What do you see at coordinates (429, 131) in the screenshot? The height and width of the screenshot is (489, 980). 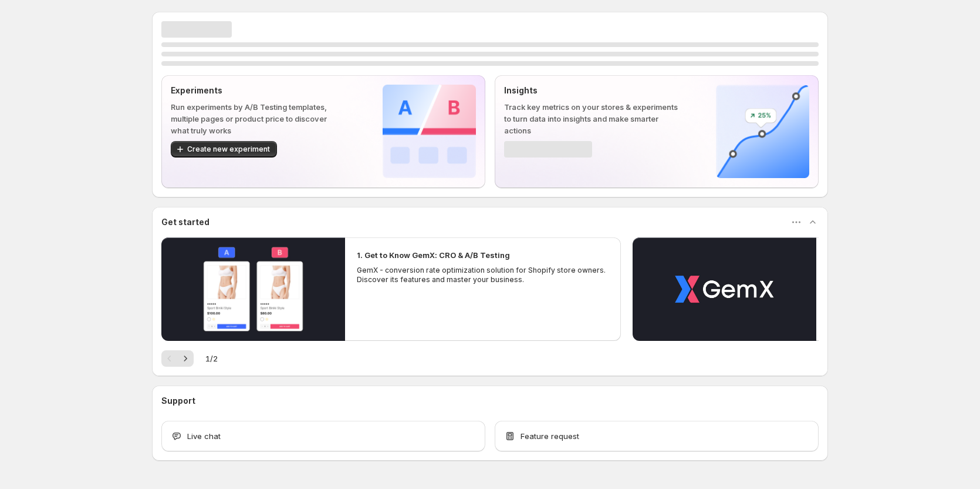 I see `img: Experiments` at bounding box center [429, 131].